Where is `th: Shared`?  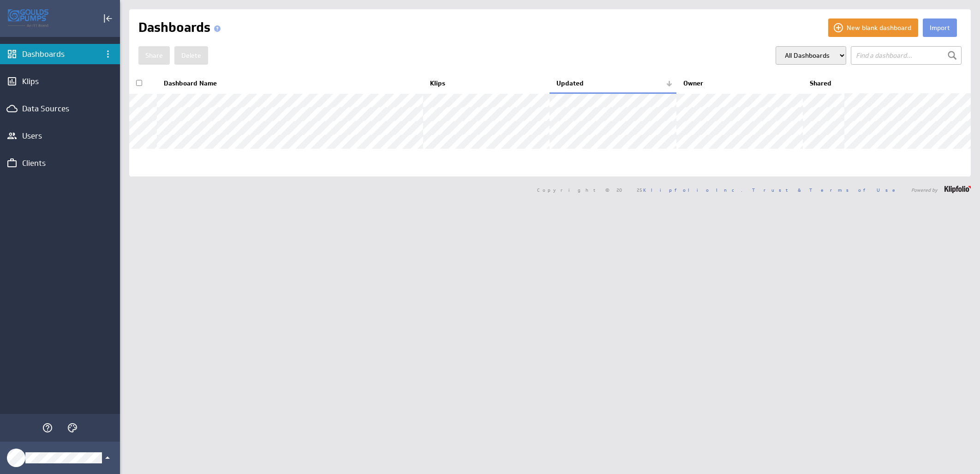 th: Shared is located at coordinates (824, 84).